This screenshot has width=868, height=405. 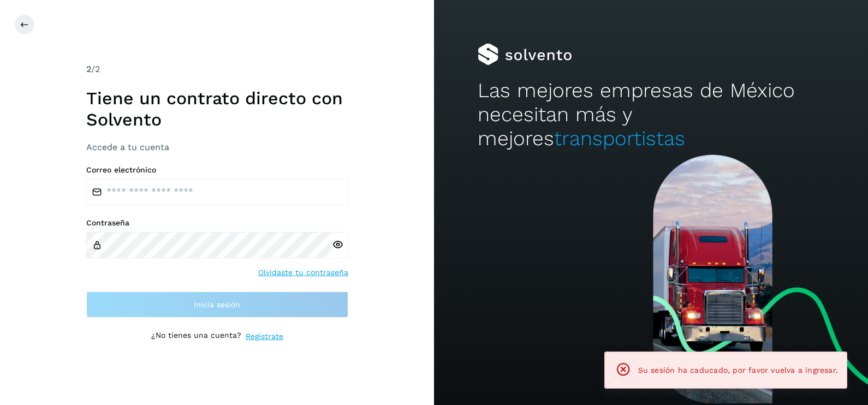 I want to click on span: Su sesión ha caducado, por favor vuelva a ingresar., so click(x=738, y=371).